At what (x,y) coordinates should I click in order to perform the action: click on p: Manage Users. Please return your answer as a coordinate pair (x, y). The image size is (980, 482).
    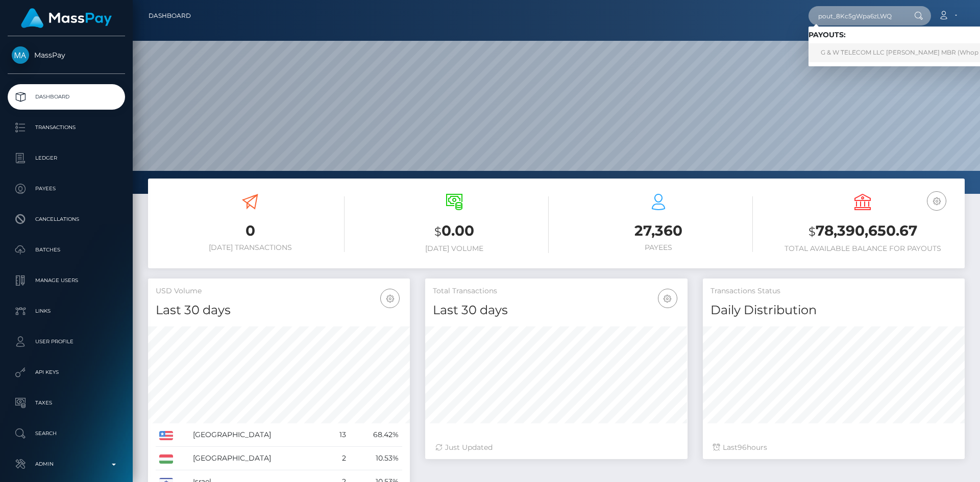
    Looking at the image, I should click on (66, 281).